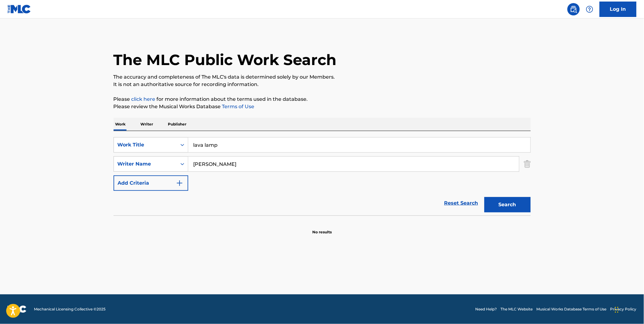  What do you see at coordinates (322, 228) in the screenshot?
I see `p: No results` at bounding box center [322, 228].